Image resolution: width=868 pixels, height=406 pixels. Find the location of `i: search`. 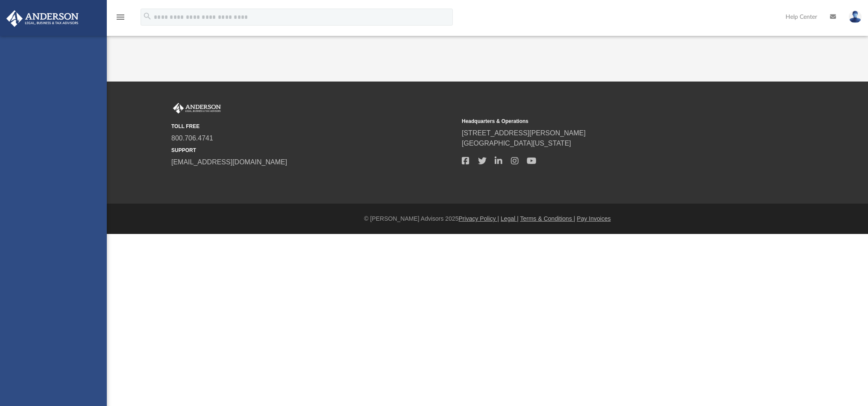

i: search is located at coordinates (147, 16).